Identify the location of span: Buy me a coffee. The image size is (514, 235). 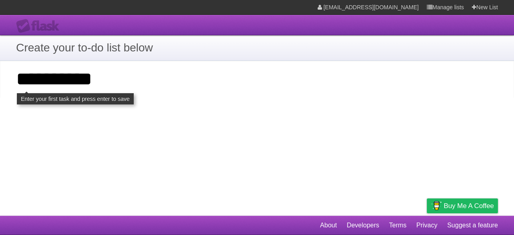
(469, 206).